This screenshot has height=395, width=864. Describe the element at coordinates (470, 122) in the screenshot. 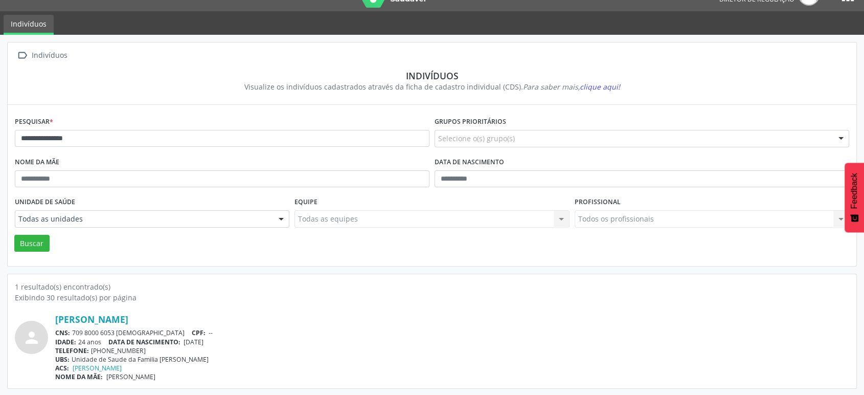

I see `label: Grupos prioritários` at that location.